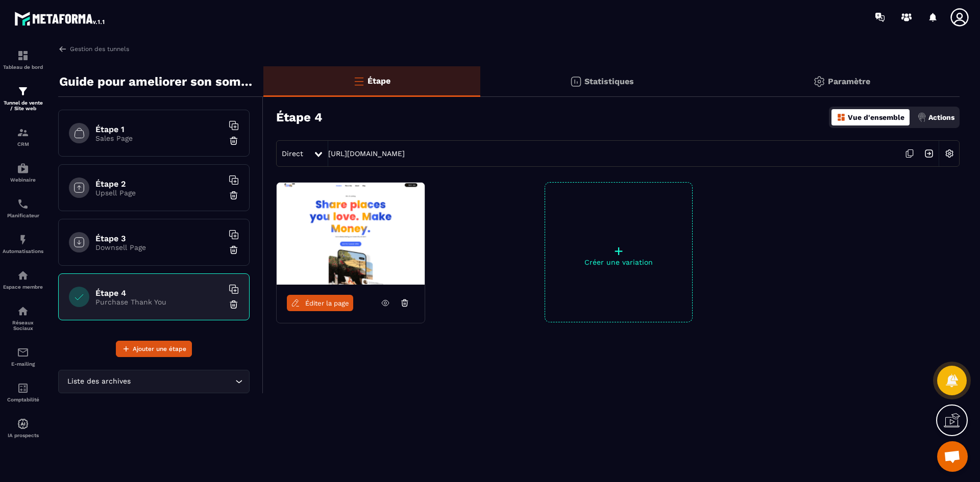 This screenshot has height=482, width=980. I want to click on p: Réseaux Sociaux, so click(23, 326).